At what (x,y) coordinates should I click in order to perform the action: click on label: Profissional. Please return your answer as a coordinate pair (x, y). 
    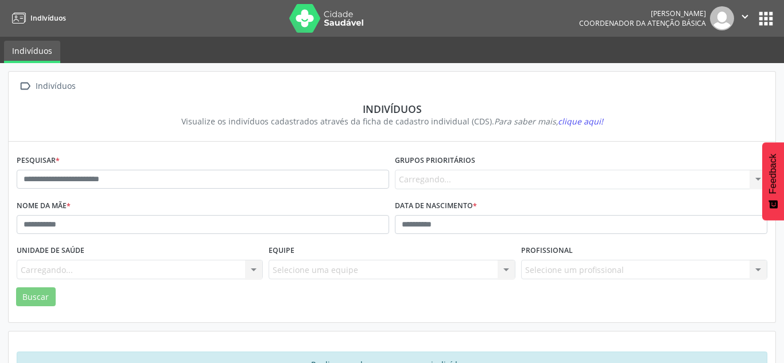
    Looking at the image, I should click on (547, 251).